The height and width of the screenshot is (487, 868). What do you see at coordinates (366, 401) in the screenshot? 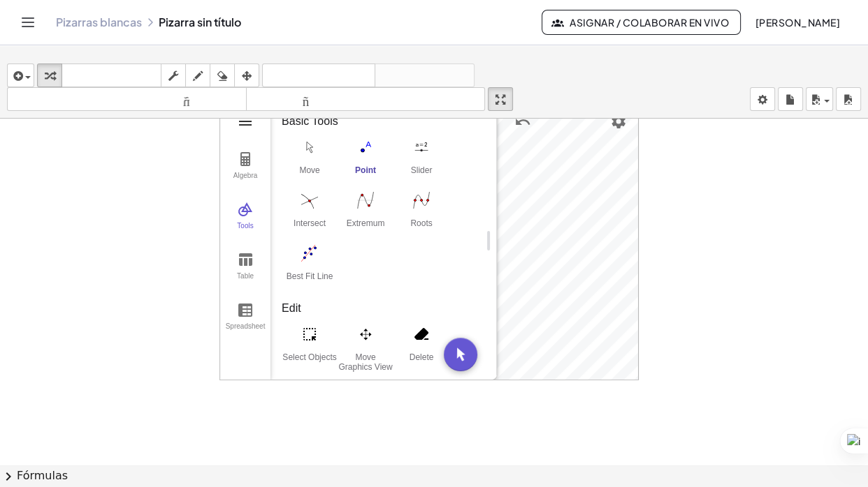
I see `button: Show / Hide Object. Select objects to hide, then switch to another tool` at bounding box center [366, 401].